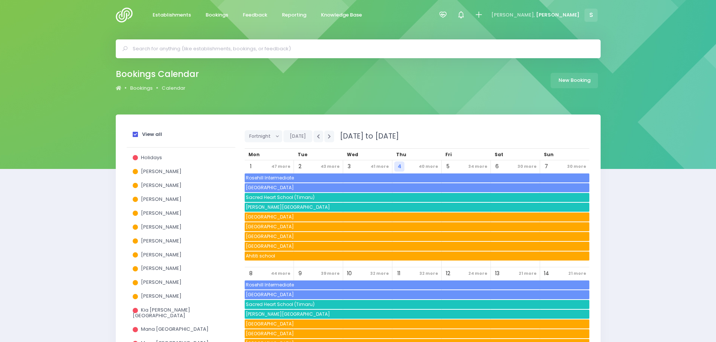 The height and width of the screenshot is (342, 716). I want to click on input: Search for anything (like establishments, bookings, or feedback), so click(361, 49).